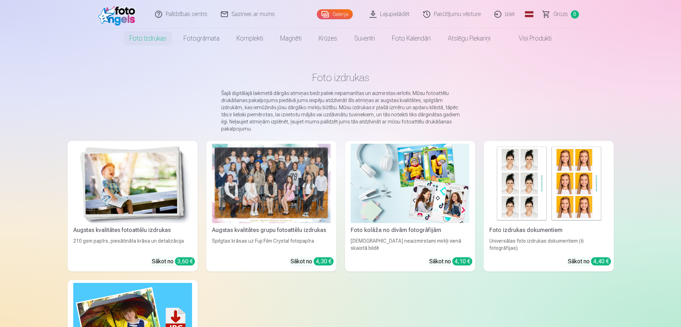 The width and height of the screenshot is (681, 327). What do you see at coordinates (549, 244) in the screenshot?
I see `div: Universālas foto izdrukas dokumentiem (6 fotogrāfijas)` at bounding box center [549, 244].